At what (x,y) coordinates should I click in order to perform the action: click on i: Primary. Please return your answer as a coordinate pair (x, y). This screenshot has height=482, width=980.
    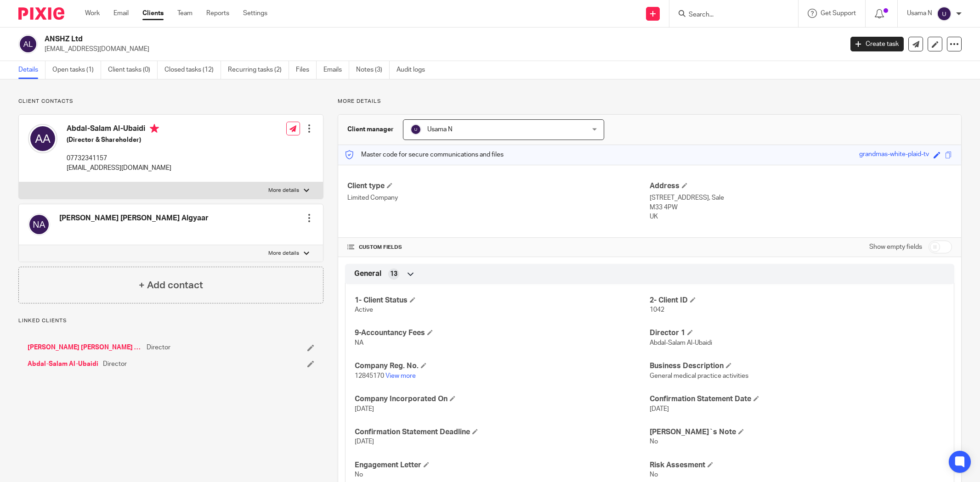
    Looking at the image, I should click on (155, 129).